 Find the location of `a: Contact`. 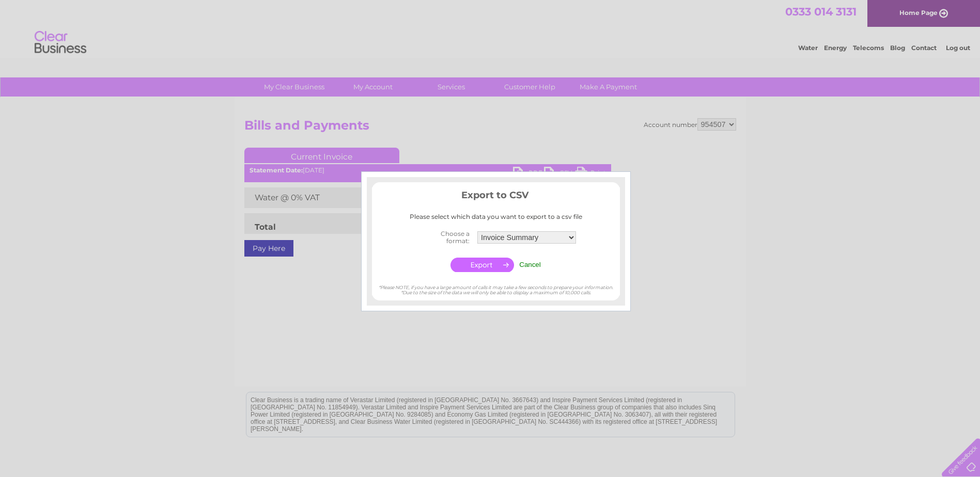

a: Contact is located at coordinates (924, 48).